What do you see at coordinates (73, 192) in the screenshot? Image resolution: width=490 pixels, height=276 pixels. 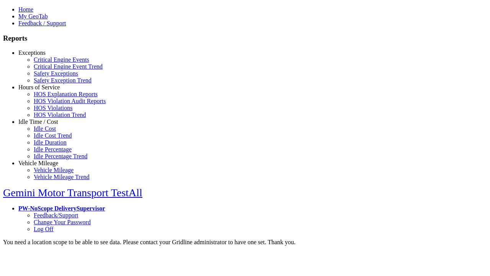 I see `a: Gemini Motor Transport TestAll` at bounding box center [73, 192].